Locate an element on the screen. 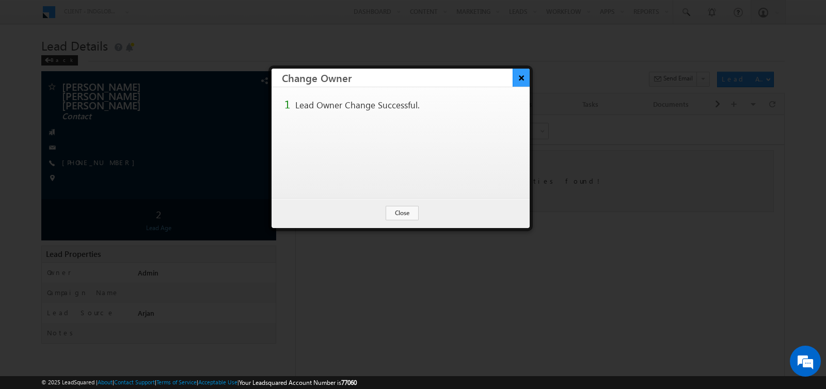 This screenshot has width=826, height=389. h3: Change Owner is located at coordinates (406, 77).